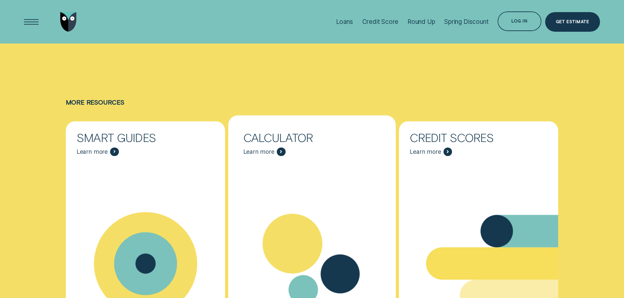 The height and width of the screenshot is (298, 624). I want to click on div: Round Up, so click(421, 22).